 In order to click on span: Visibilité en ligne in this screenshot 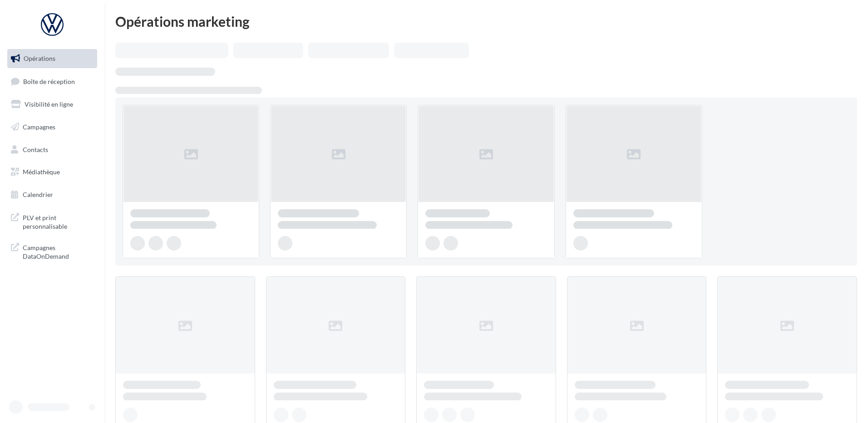, I will do `click(49, 104)`.